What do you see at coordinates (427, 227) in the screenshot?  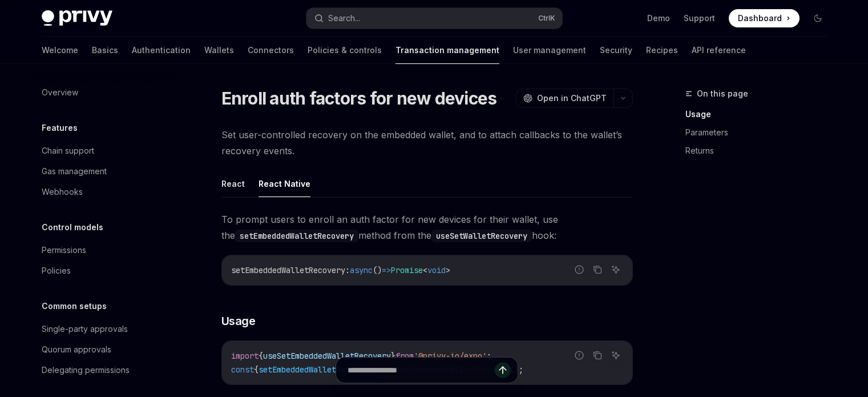 I see `span: To prompt users to enroll an auth factor for new devices for their wallet, use the method from th...` at bounding box center [427, 227].